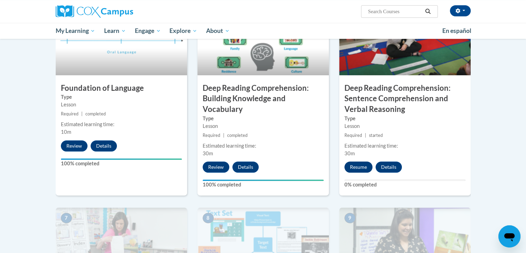 This screenshot has width=526, height=253. What do you see at coordinates (183, 31) in the screenshot?
I see `span: Explore` at bounding box center [183, 31].